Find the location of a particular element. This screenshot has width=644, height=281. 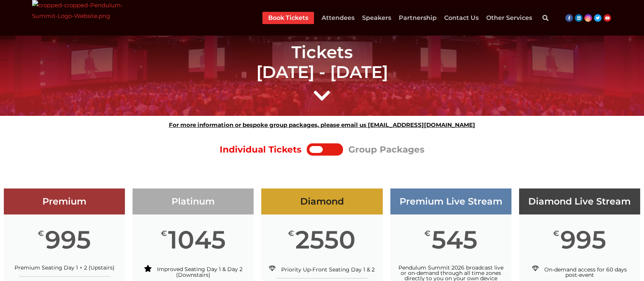

a: Other Services is located at coordinates (510, 18).